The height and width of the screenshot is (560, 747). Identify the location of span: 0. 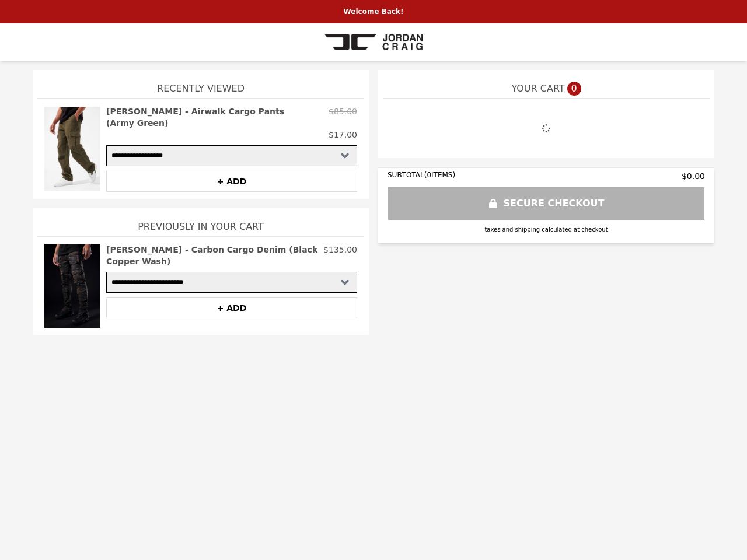
(574, 88).